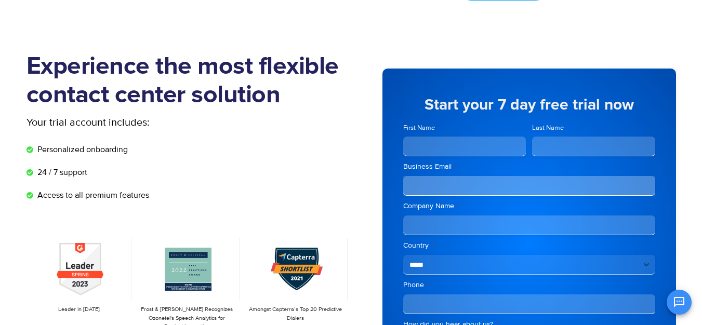  What do you see at coordinates (295, 314) in the screenshot?
I see `p: Amongst Capterra’s Top 20 Predictive Dialers` at bounding box center [295, 314].